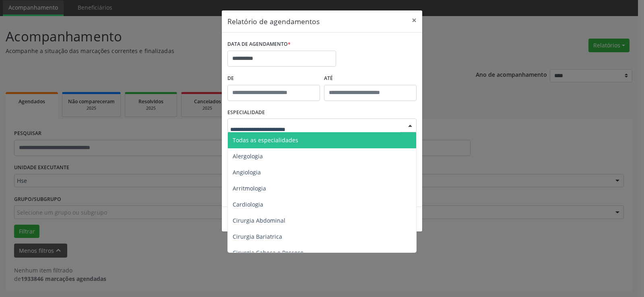 The height and width of the screenshot is (297, 644). Describe the element at coordinates (247, 156) in the screenshot. I see `span: Alergologia` at that location.